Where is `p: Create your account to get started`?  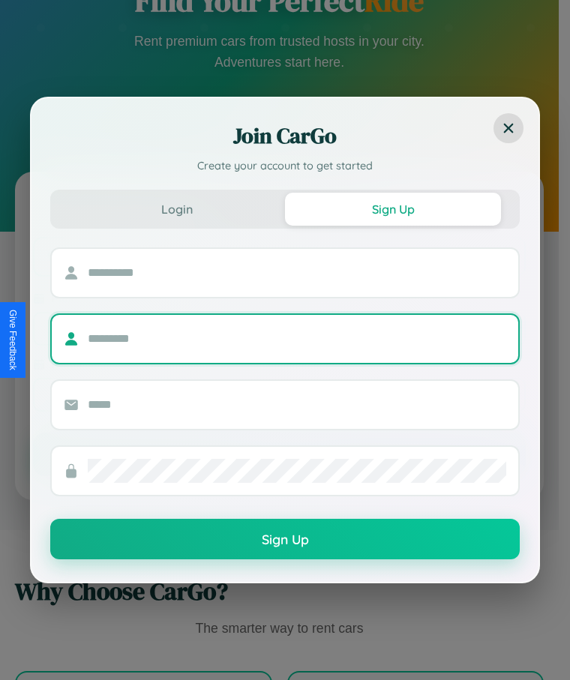 p: Create your account to get started is located at coordinates (285, 167).